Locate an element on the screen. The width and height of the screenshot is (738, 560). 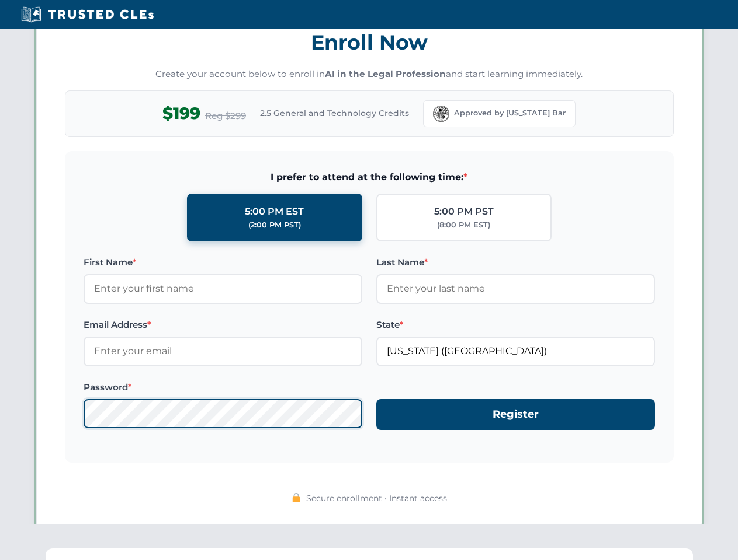
label: Last Name is located at coordinates (515, 263).